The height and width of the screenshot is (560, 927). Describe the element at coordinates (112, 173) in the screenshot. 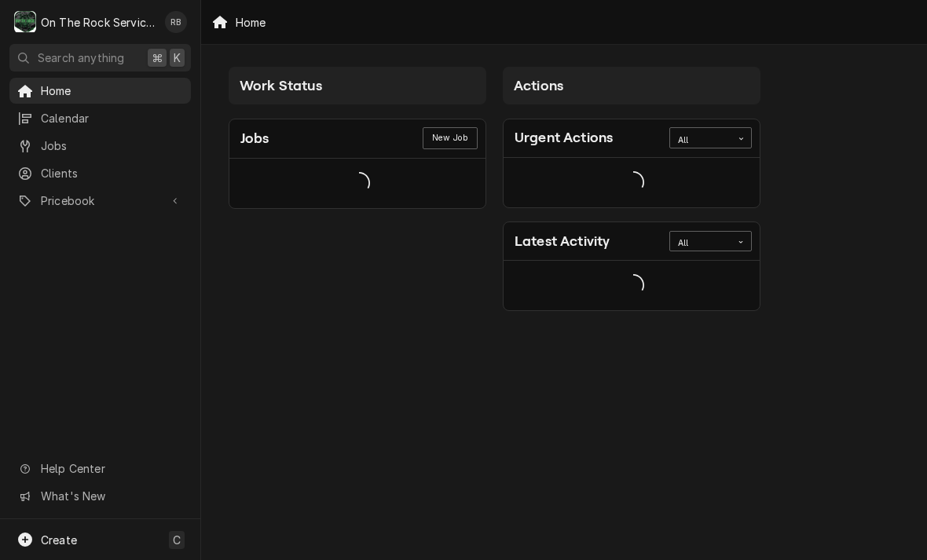

I see `span: Clients` at that location.